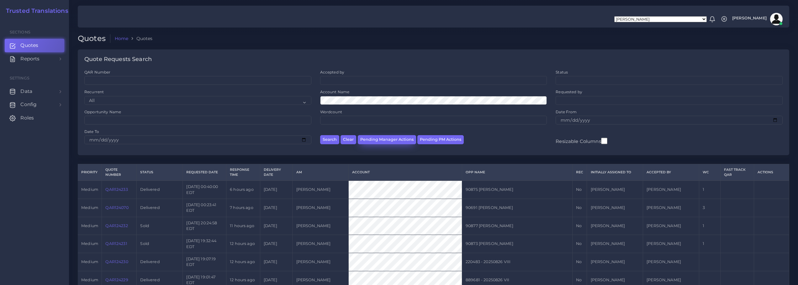 The width and height of the screenshot is (798, 285). I want to click on td: 11 hours ago, so click(243, 226).